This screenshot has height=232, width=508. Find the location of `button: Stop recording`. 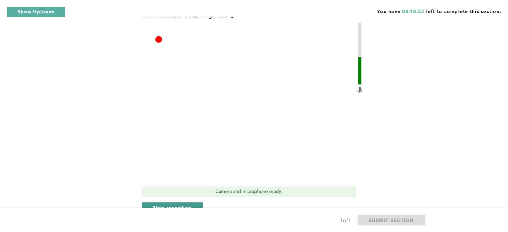

button: Stop recording is located at coordinates (172, 208).